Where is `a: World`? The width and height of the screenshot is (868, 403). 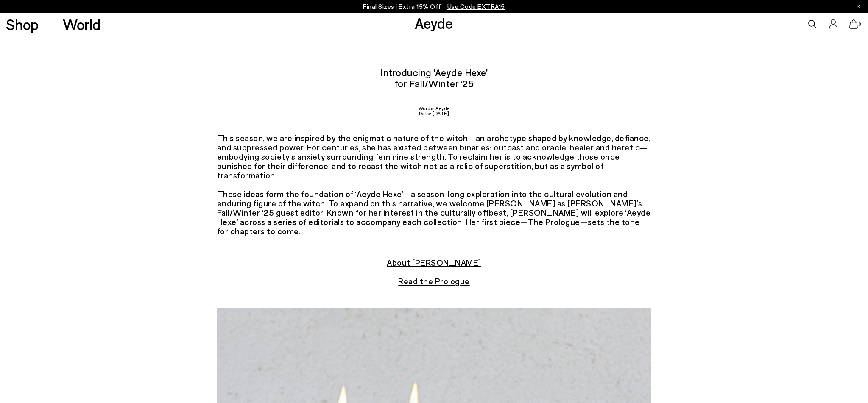 a: World is located at coordinates (81, 24).